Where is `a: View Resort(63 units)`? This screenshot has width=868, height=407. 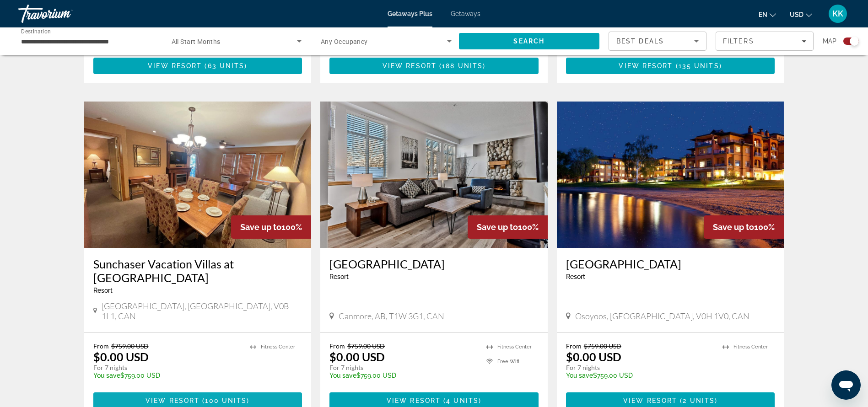
a: View Resort(63 units) is located at coordinates (198, 66).